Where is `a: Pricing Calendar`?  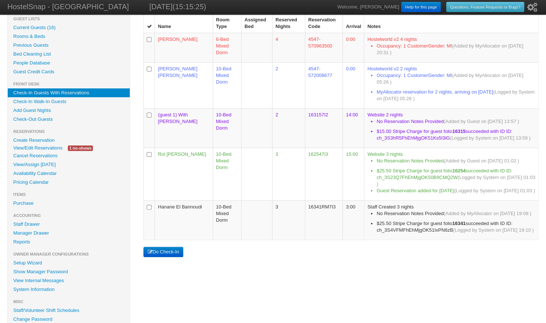
a: Pricing Calendar is located at coordinates (69, 182).